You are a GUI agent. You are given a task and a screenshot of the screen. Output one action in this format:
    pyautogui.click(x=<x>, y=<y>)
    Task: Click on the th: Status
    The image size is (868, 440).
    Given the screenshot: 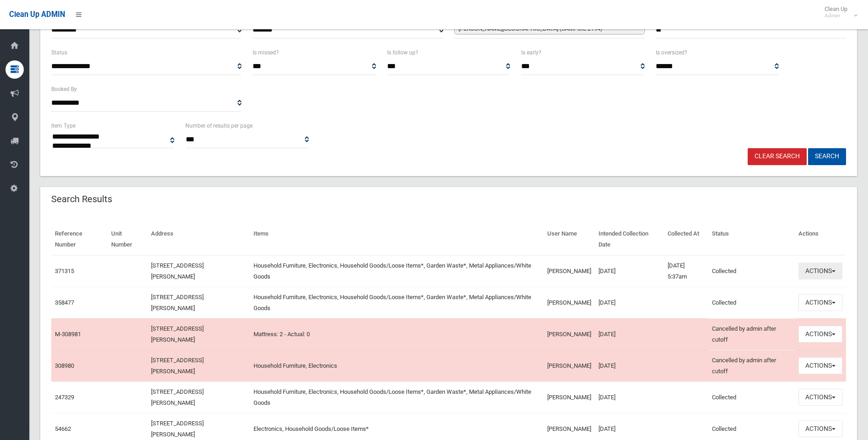 What is the action you would take?
    pyautogui.click(x=751, y=239)
    